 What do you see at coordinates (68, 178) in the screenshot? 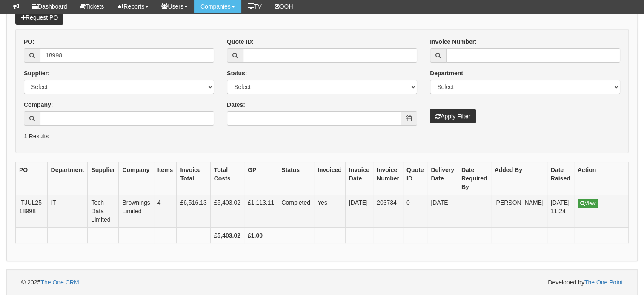
I see `th: Department` at bounding box center [68, 178].